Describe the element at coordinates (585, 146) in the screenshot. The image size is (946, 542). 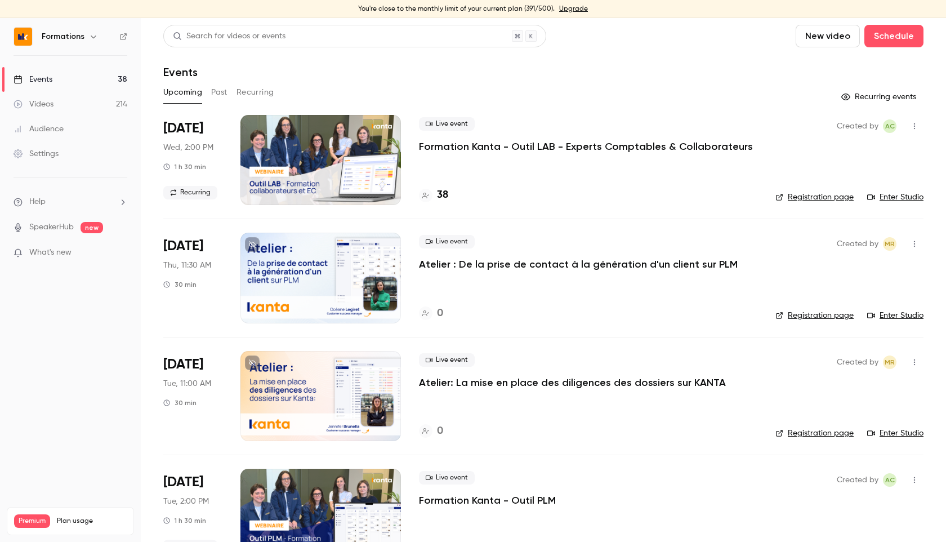
I see `p: Formation Kanta - Outil LAB - Experts Comptables & Collaborateurs` at that location.